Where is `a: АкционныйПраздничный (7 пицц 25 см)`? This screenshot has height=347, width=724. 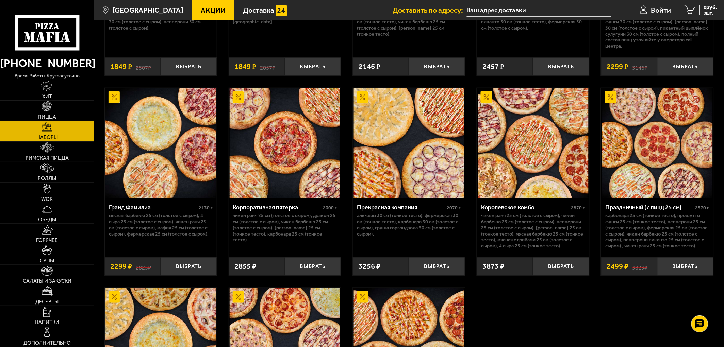
a: АкционныйПраздничный (7 пицц 25 см) is located at coordinates (657, 143).